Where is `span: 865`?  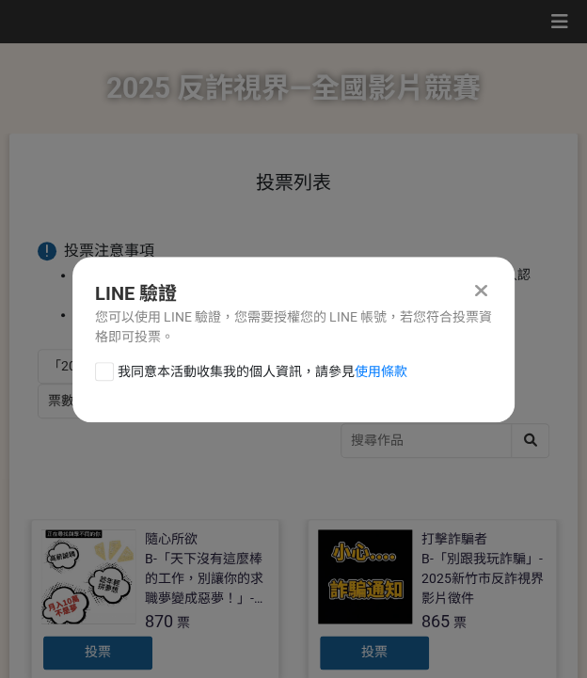
span: 865 is located at coordinates (435, 621).